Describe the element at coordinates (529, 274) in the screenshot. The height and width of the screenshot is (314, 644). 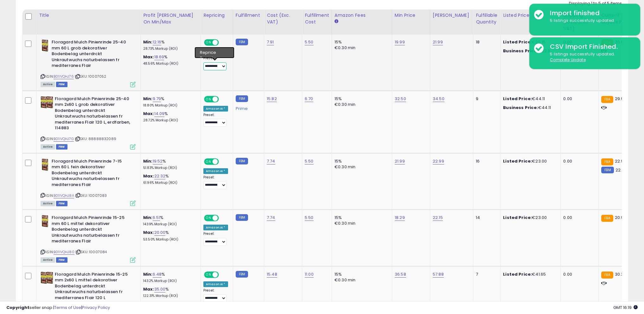
I see `div: €41.65` at that location.